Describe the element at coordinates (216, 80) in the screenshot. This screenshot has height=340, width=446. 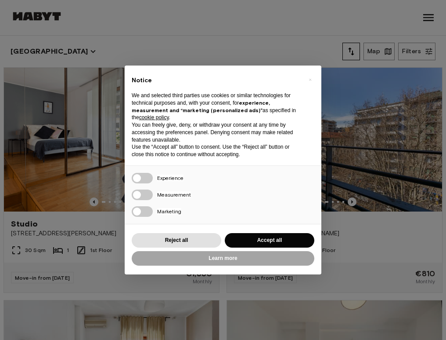
I see `h2: Notice` at that location.